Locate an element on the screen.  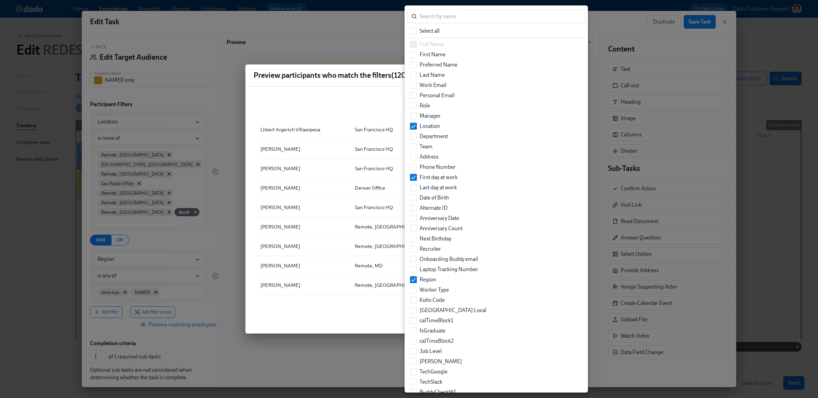
span: Last Name is located at coordinates (432, 75).